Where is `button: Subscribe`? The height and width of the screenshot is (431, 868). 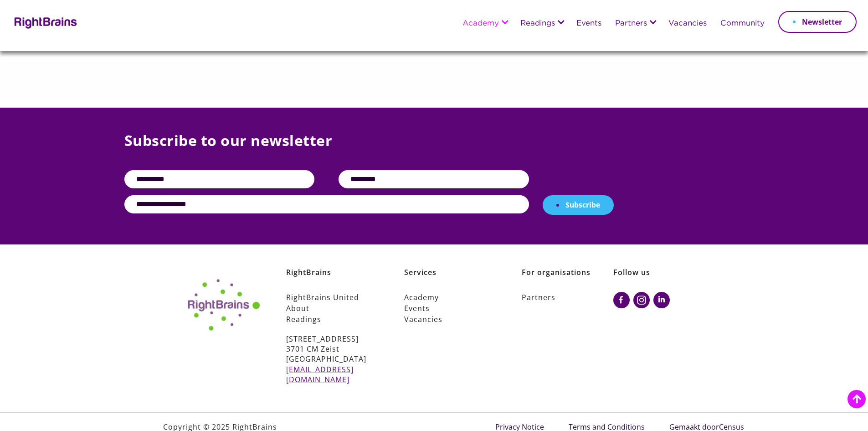 button: Subscribe is located at coordinates (578, 205).